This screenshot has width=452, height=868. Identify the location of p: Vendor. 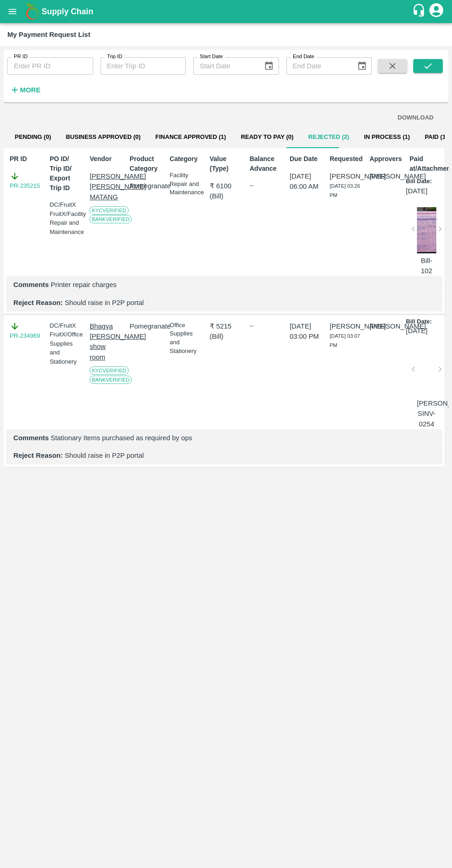
(106, 159).